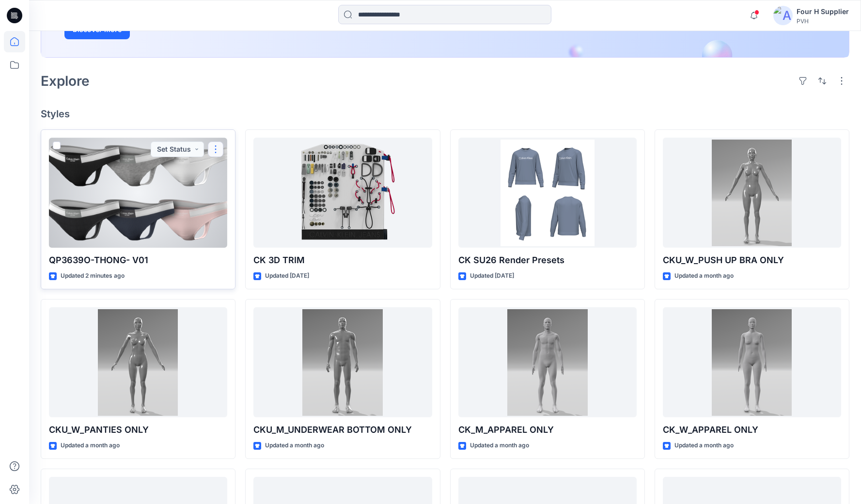 This screenshot has width=861, height=504. What do you see at coordinates (752, 260) in the screenshot?
I see `p: CKU_W_PUSH UP BRA ONLY` at bounding box center [752, 260].